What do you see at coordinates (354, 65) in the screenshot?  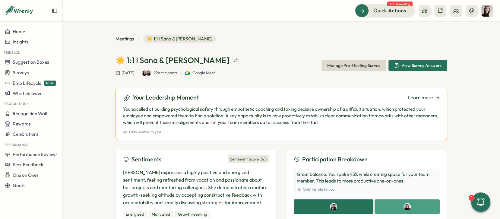 I see `span: Manage Pre-Meeting Survey` at bounding box center [354, 65].